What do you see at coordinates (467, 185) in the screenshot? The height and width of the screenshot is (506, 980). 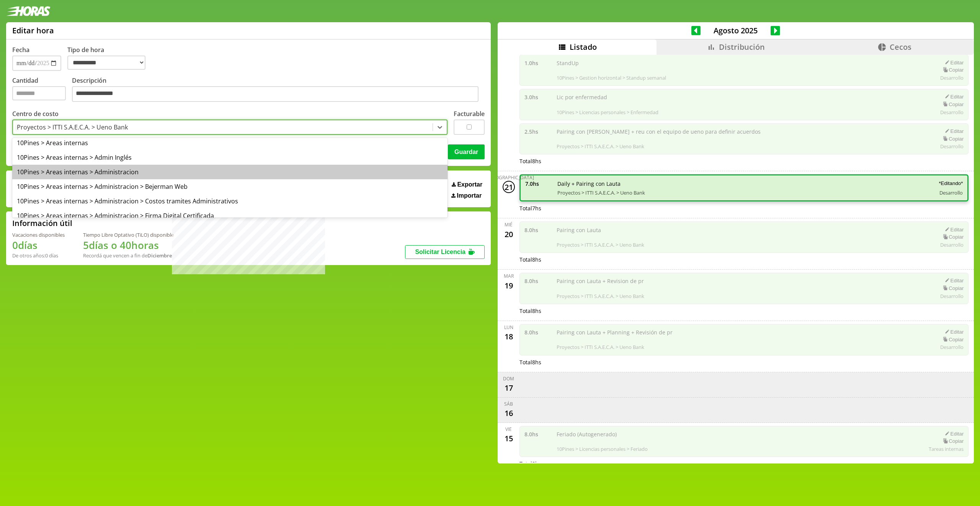 I see `button: Exportar` at bounding box center [467, 185].